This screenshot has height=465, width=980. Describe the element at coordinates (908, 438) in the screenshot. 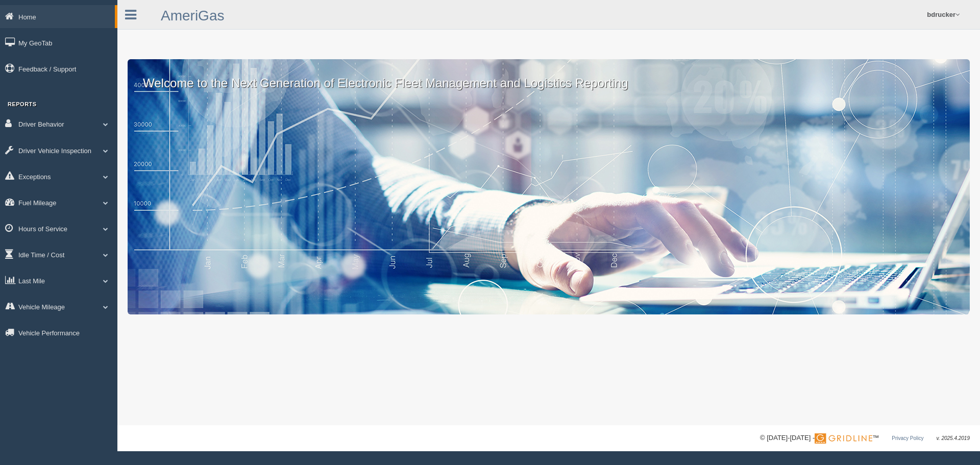

I see `a: Privacy Policy` at that location.